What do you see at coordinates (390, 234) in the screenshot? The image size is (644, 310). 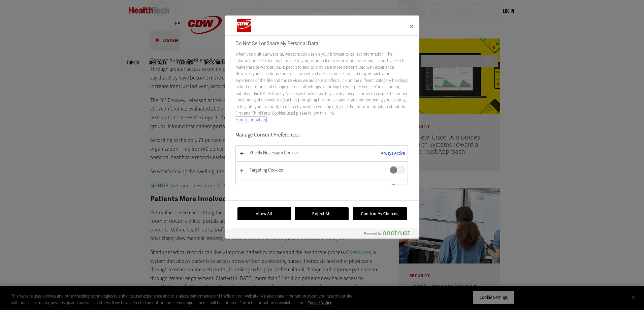 I see `a: Powered by OneTrust Opens in a new Tab` at bounding box center [390, 234].